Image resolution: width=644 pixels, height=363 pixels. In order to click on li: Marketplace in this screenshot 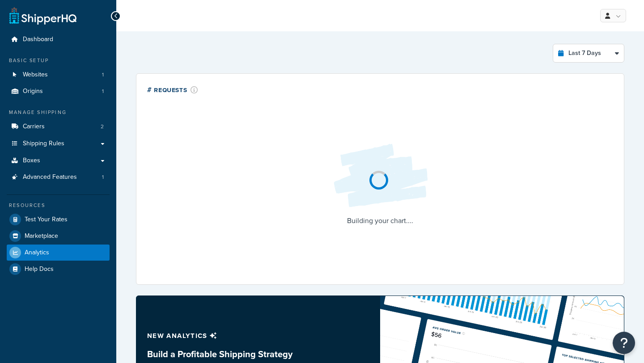, I will do `click(58, 236)`.